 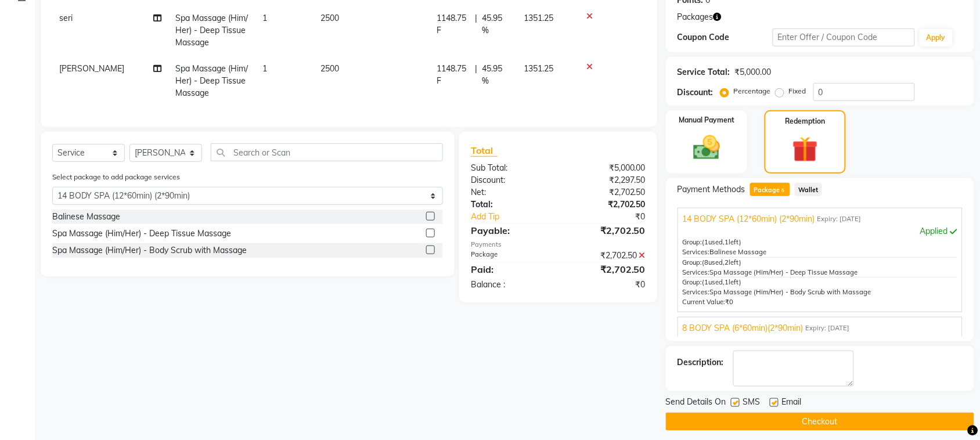 I want to click on span: Current Value:, so click(x=705, y=302).